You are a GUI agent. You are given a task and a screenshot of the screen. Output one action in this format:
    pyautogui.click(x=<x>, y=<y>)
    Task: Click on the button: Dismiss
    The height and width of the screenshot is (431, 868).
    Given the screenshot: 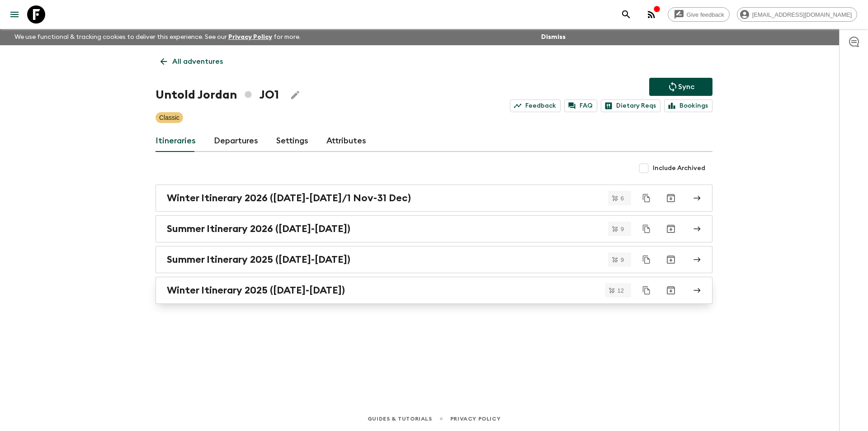 What is the action you would take?
    pyautogui.click(x=553, y=37)
    